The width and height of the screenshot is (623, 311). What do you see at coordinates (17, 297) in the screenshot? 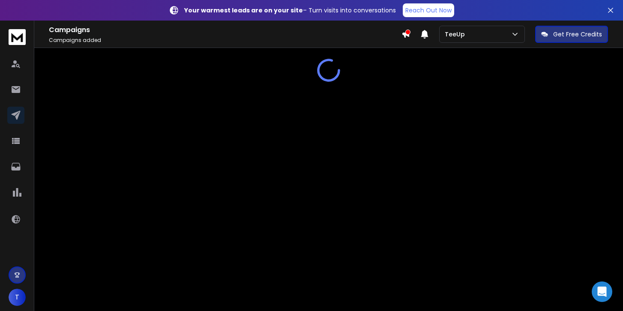
I see `span: T` at bounding box center [17, 297].